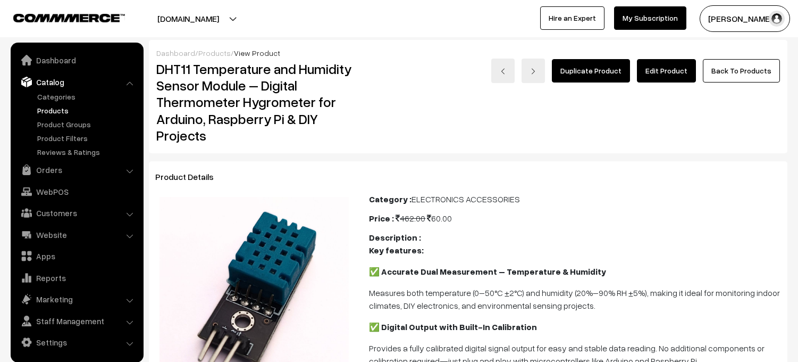  What do you see at coordinates (87, 124) in the screenshot?
I see `a: Product Groups` at bounding box center [87, 124].